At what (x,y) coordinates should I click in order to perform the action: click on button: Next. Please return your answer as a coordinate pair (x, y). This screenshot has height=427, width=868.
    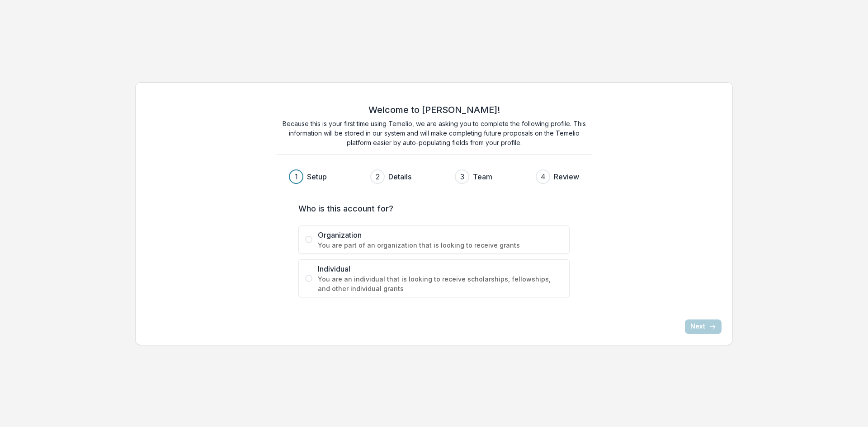
    Looking at the image, I should click on (703, 327).